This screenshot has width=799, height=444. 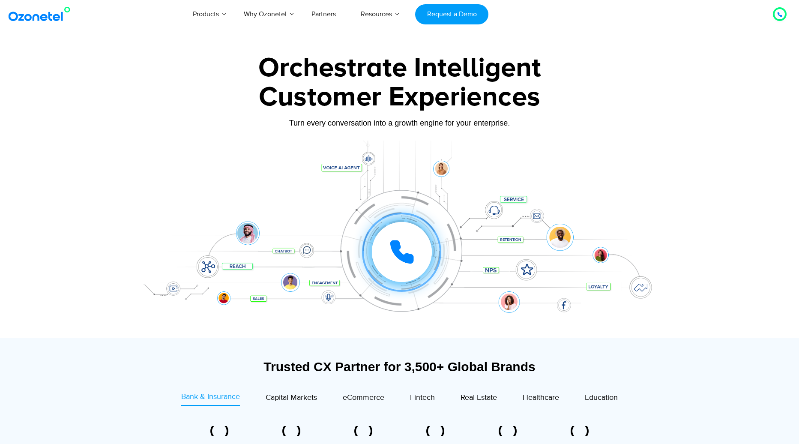 I want to click on div: 6 of 6, so click(x=579, y=431).